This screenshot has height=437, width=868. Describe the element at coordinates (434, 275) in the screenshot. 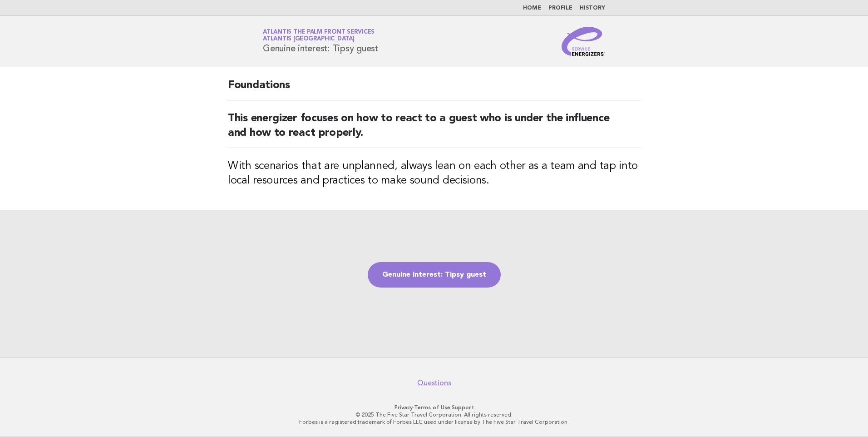

I see `a: Genuine interest: Tipsy guest` at that location.